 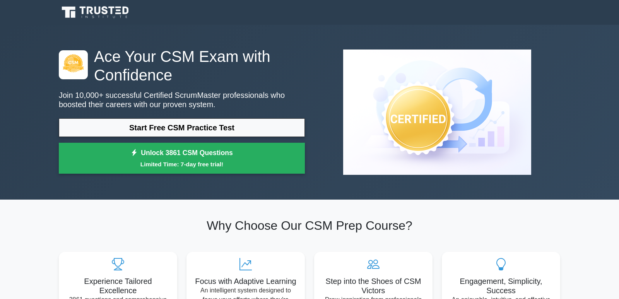 What do you see at coordinates (182, 128) in the screenshot?
I see `a: Start Free CSM Practice Test` at bounding box center [182, 128].